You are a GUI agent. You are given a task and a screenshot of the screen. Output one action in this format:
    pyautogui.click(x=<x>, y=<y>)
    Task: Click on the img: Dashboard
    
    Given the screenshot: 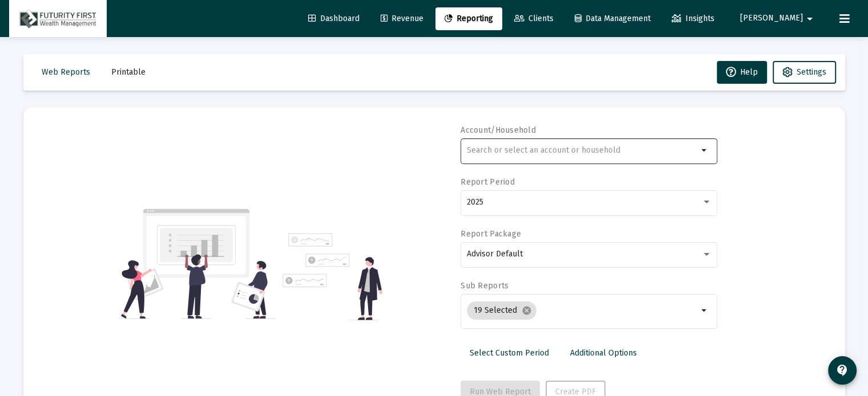 What is the action you would take?
    pyautogui.click(x=58, y=19)
    